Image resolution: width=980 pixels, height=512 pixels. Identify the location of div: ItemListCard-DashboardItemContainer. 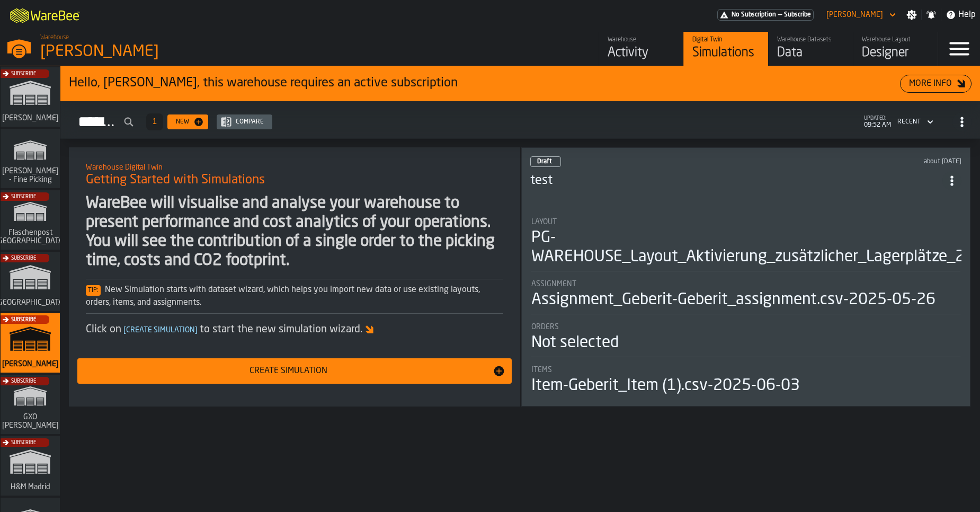
(746, 277).